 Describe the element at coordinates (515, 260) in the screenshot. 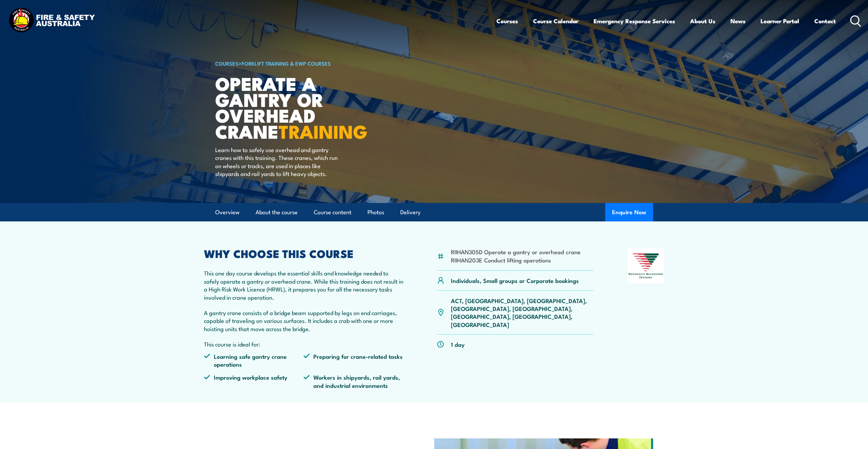

I see `li: RIIHAN203E Conduct lifting operations` at that location.